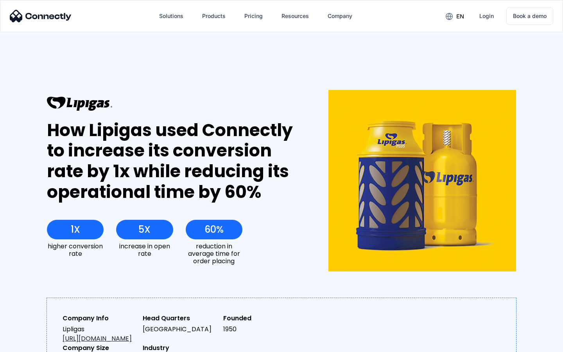 The width and height of the screenshot is (563, 352). I want to click on div: 1X, so click(75, 229).